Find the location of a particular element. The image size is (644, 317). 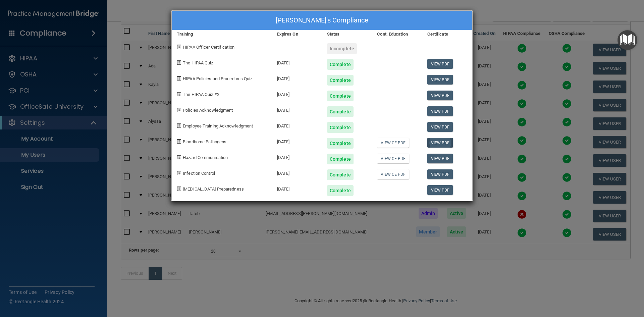

div: Cont. Education is located at coordinates (397, 34).